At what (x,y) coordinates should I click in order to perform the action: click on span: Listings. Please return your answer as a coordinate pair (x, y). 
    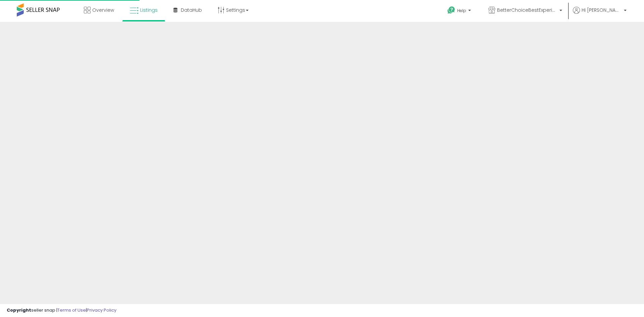
    Looking at the image, I should click on (149, 10).